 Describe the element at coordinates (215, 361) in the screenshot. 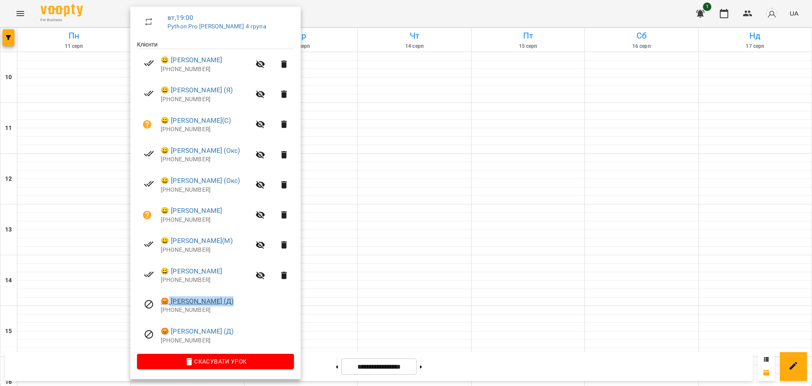

I see `span: Скасувати Урок` at that location.